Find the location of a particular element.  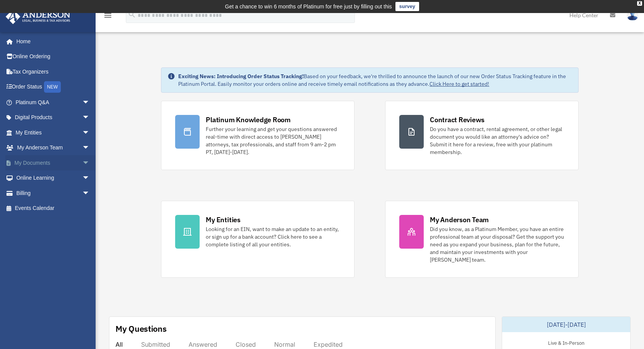

i: search is located at coordinates (132, 15).